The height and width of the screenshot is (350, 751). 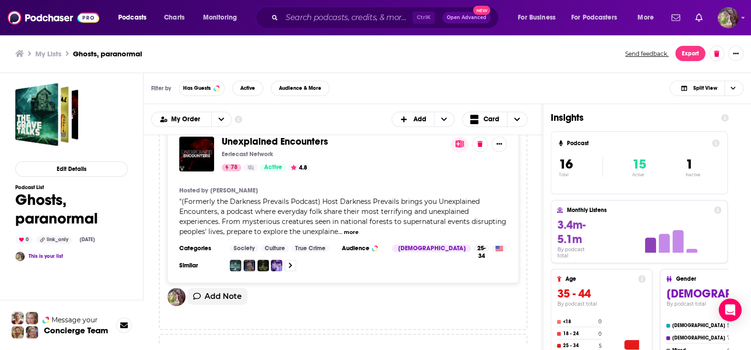 I want to click on a: Show additional information, so click(x=239, y=119).